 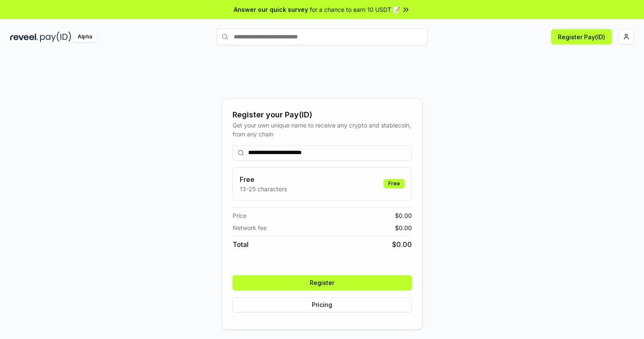 I want to click on div: Free, so click(x=394, y=184).